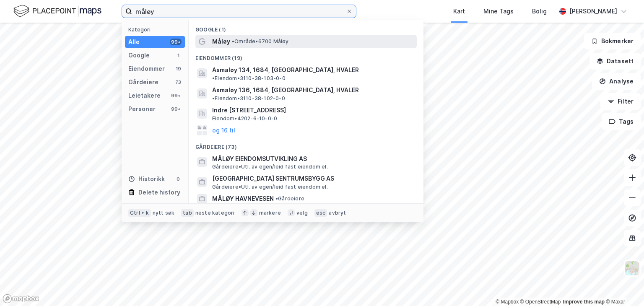 The width and height of the screenshot is (644, 306). What do you see at coordinates (306, 56) in the screenshot?
I see `div: Eiendommer (19)` at bounding box center [306, 56].